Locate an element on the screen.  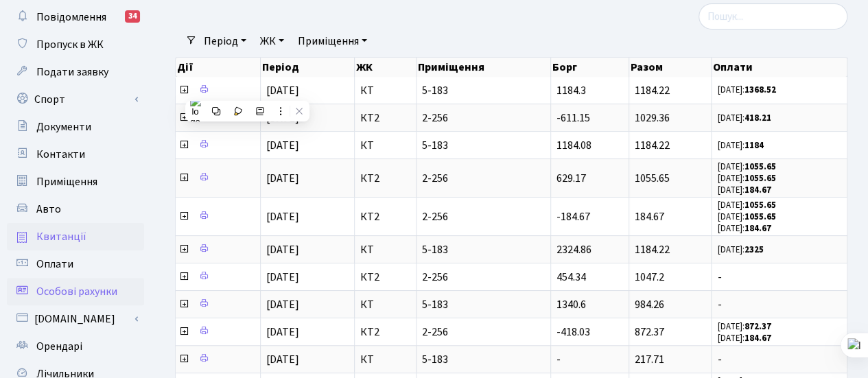
span: -611.15 is located at coordinates (573, 118).